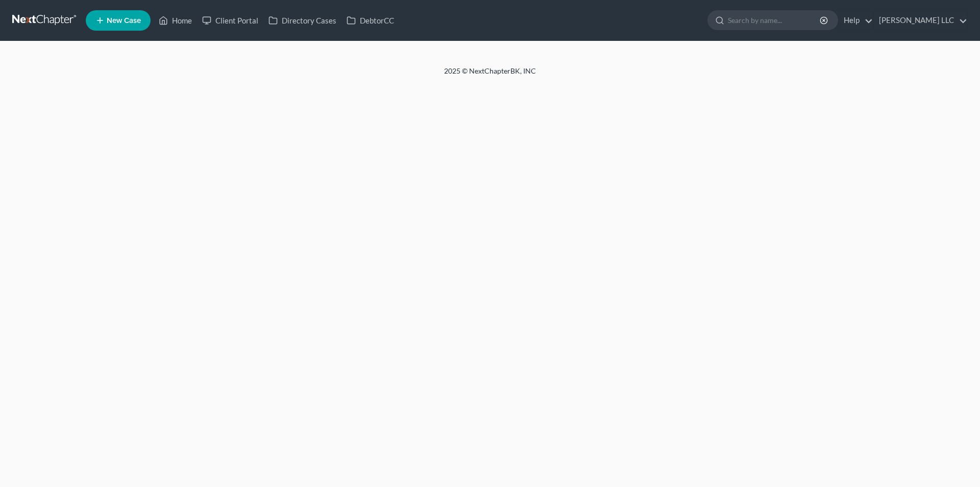 The height and width of the screenshot is (487, 980). Describe the element at coordinates (774, 20) in the screenshot. I see `input: Search by name...` at that location.